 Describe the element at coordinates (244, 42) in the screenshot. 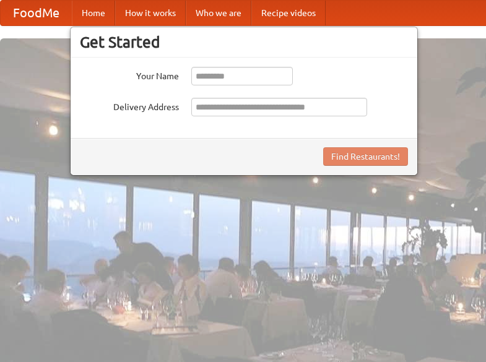

I see `h3: Get Started` at that location.